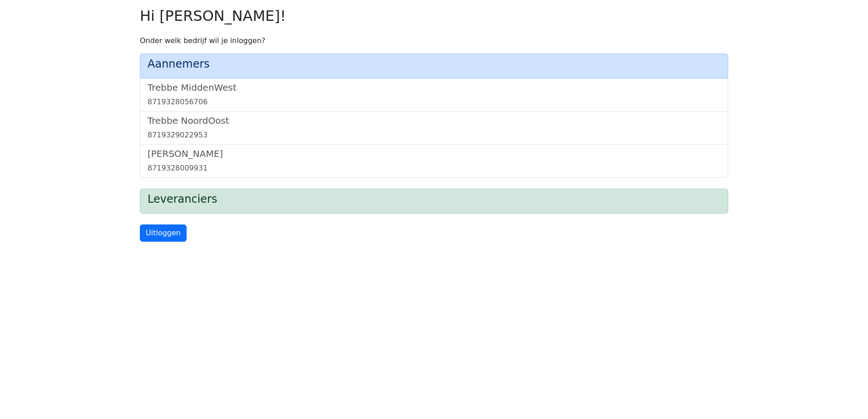 This screenshot has height=419, width=868. What do you see at coordinates (434, 128) in the screenshot?
I see `a: Trebbe NoordOost8719329022953` at bounding box center [434, 128].